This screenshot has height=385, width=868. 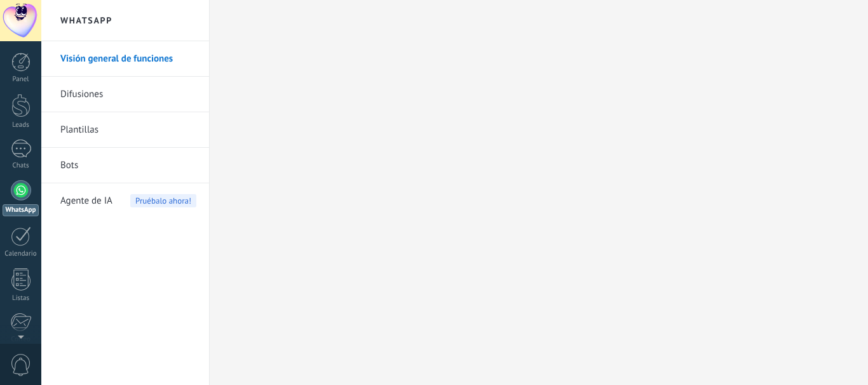 What do you see at coordinates (128, 130) in the screenshot?
I see `a: Plantillas` at bounding box center [128, 130].